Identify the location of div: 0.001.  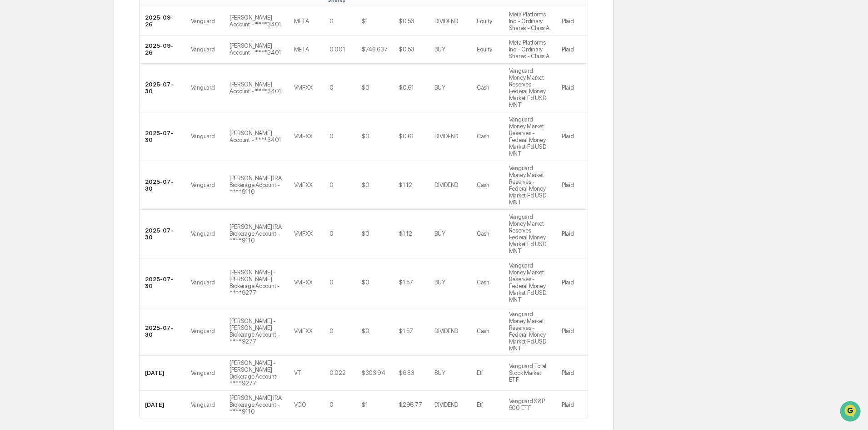
(337, 49).